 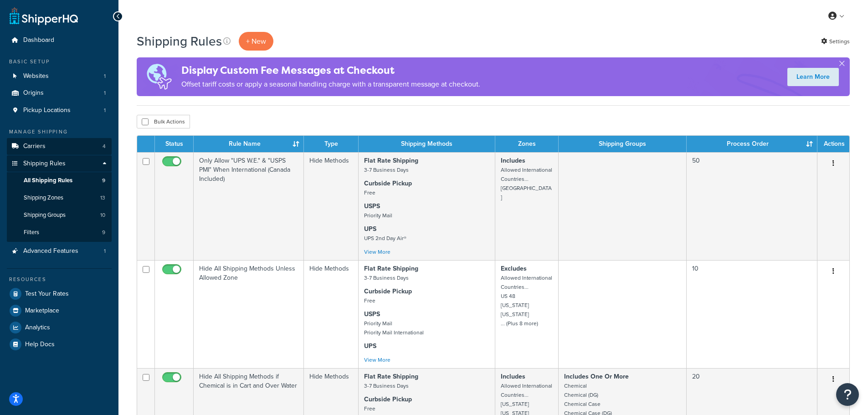 What do you see at coordinates (59, 233) in the screenshot?
I see `a: Filters 9` at bounding box center [59, 233].